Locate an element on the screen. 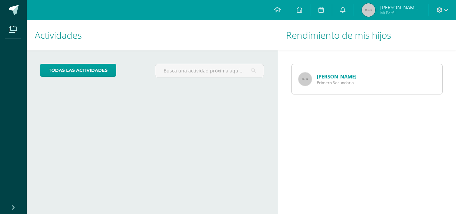  img: 45x45 is located at coordinates (369, 10).